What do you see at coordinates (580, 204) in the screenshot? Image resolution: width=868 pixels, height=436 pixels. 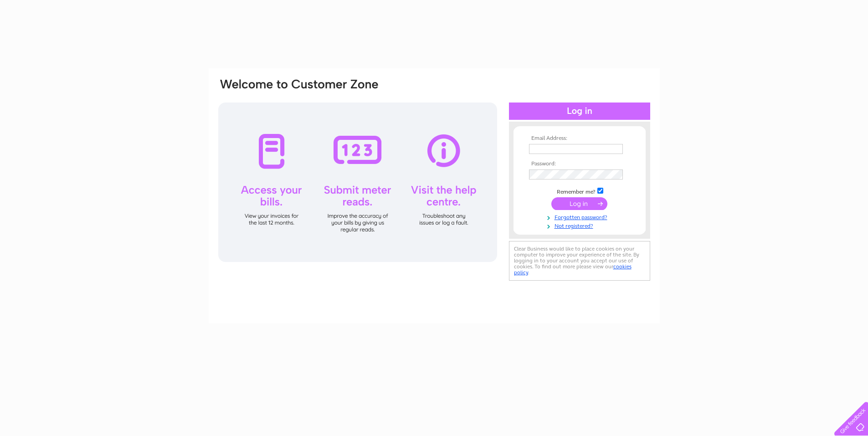 I see `input: Submit` at bounding box center [580, 204].